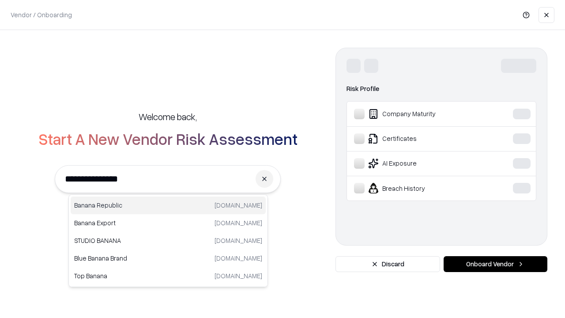  Describe the element at coordinates (121, 205) in the screenshot. I see `p: Banana Republic` at that location.